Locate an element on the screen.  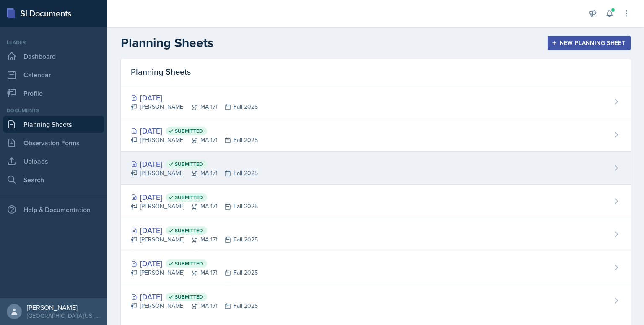
a: Planning Sheets is located at coordinates (54, 125).